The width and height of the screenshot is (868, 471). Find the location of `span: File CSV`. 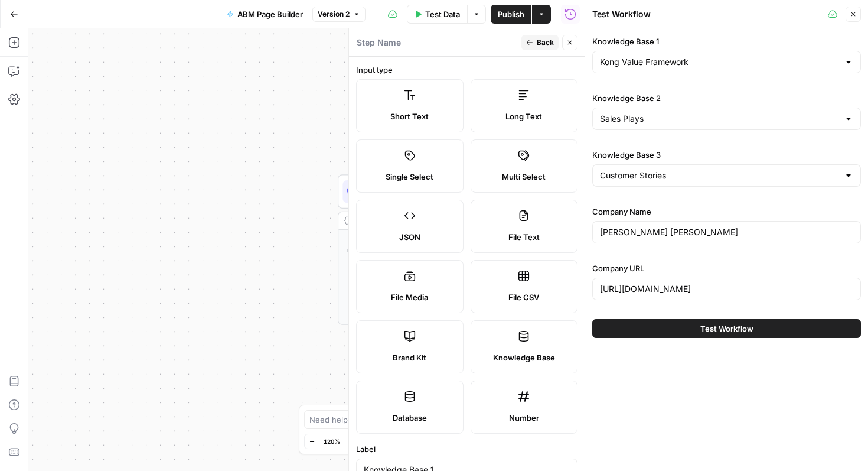

span: File CSV is located at coordinates (524, 297).